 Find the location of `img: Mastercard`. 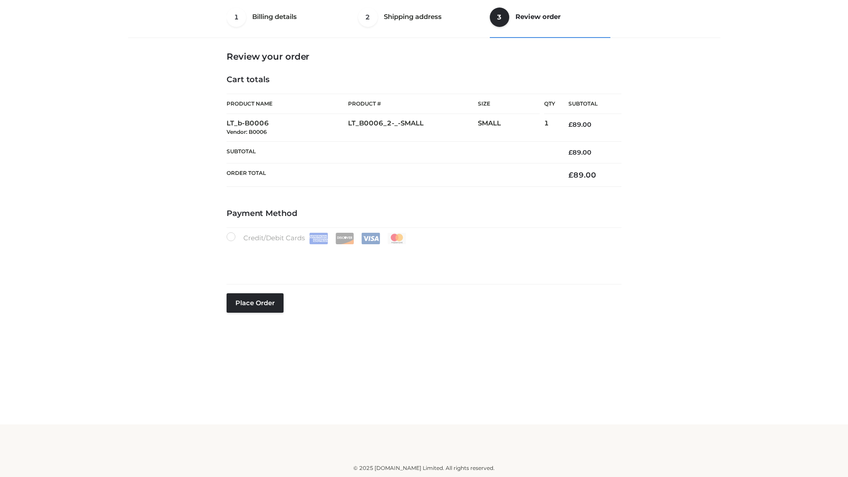

img: Mastercard is located at coordinates (397, 238).